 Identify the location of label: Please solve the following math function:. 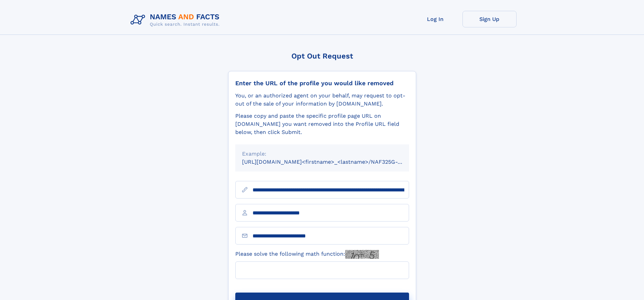
(307, 255).